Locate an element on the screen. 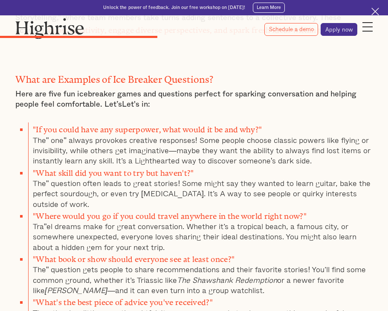 The image size is (388, 311). h2: What are Examples of Ice Breaker Questions? is located at coordinates (194, 77).